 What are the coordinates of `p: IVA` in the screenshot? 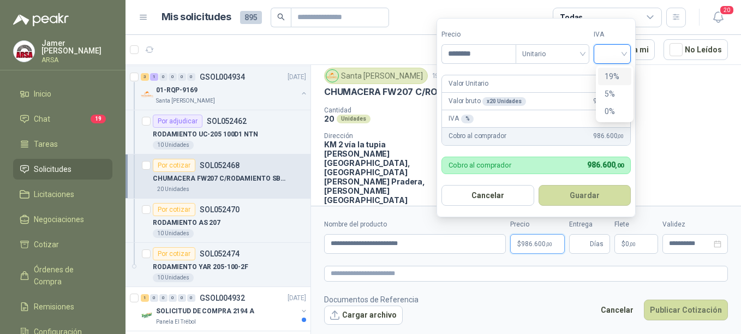 It's located at (461, 118).